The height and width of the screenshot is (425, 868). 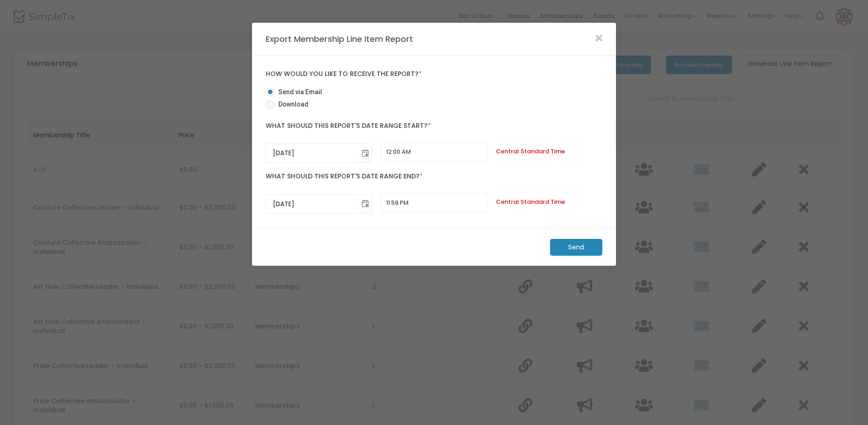 I want to click on m-panel-header: Export Membership Line Item Report, so click(x=434, y=39).